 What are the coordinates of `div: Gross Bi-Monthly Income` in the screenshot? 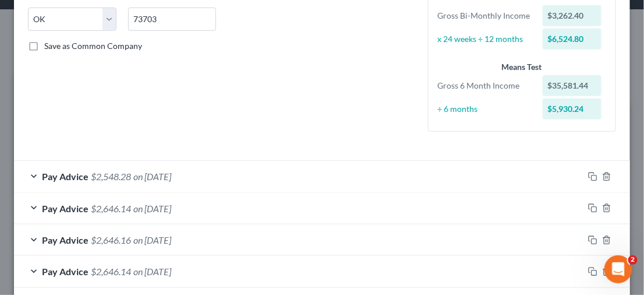 It's located at (485, 15).